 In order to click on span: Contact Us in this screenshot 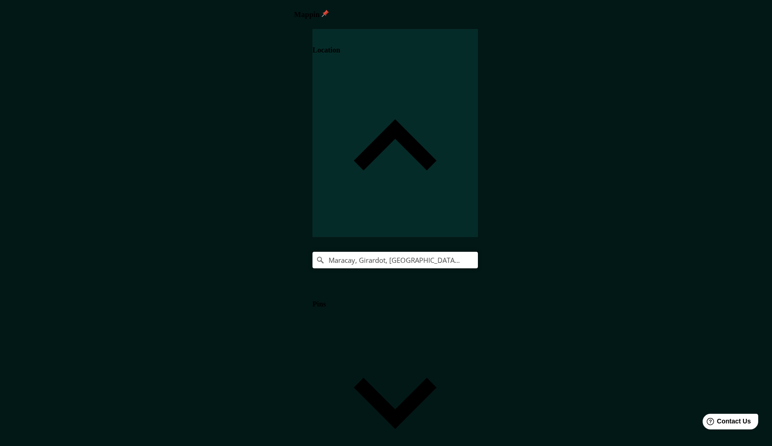, I will do `click(44, 11)`.